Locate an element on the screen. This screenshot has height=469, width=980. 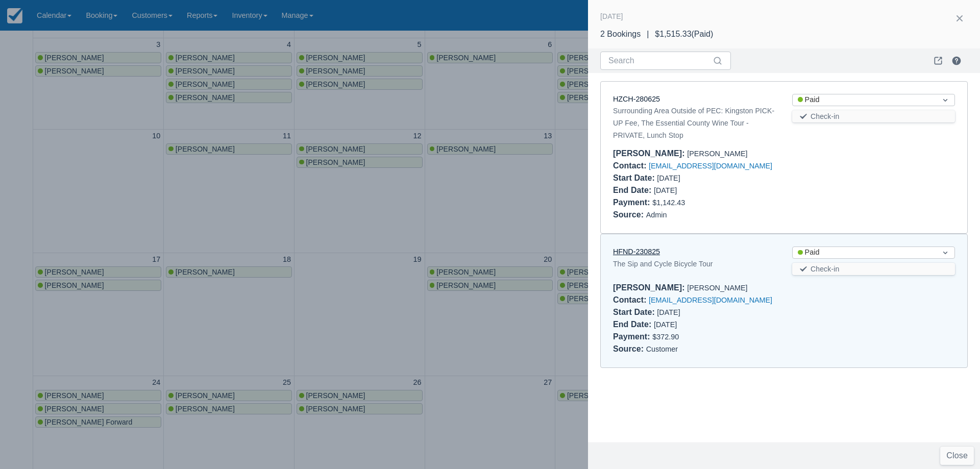
div: 2 Bookings is located at coordinates (621, 35).